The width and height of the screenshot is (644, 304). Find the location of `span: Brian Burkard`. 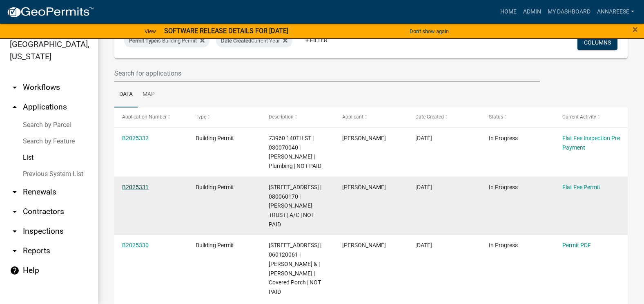

span: Brian Burkard is located at coordinates (363, 187).